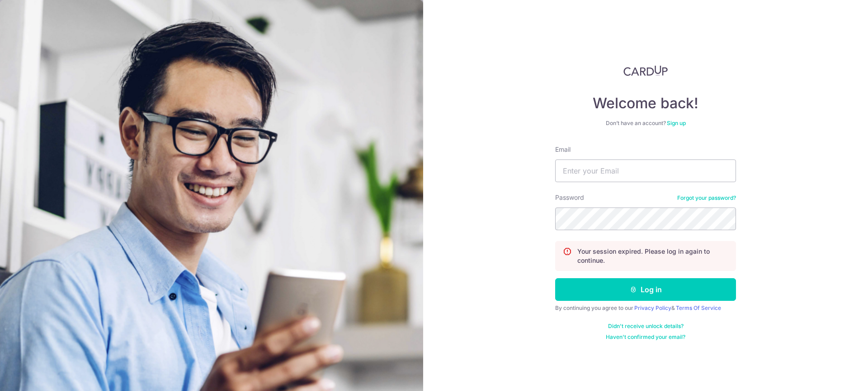 This screenshot has height=391, width=868. What do you see at coordinates (646, 308) in the screenshot?
I see `div: By continuing you agree to our &` at bounding box center [646, 308].